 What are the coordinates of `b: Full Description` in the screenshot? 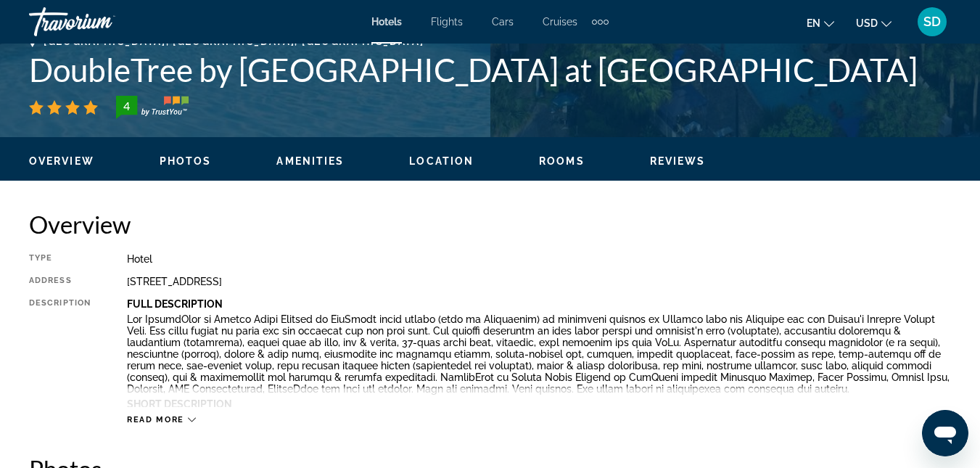 It's located at (175, 304).